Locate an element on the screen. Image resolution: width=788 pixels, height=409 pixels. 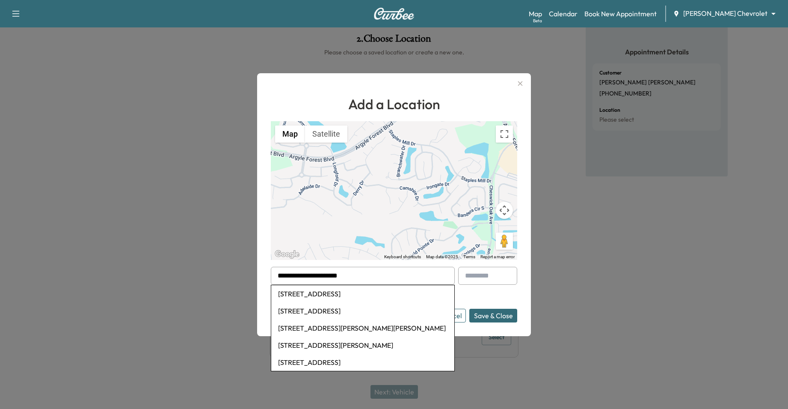
button: Drag Pegman onto the map to open Street View is located at coordinates (505, 241).